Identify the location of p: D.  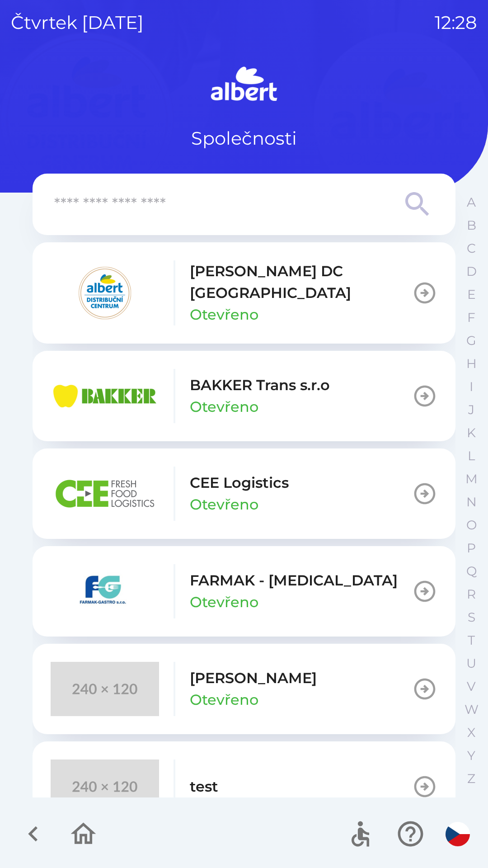
(471, 271).